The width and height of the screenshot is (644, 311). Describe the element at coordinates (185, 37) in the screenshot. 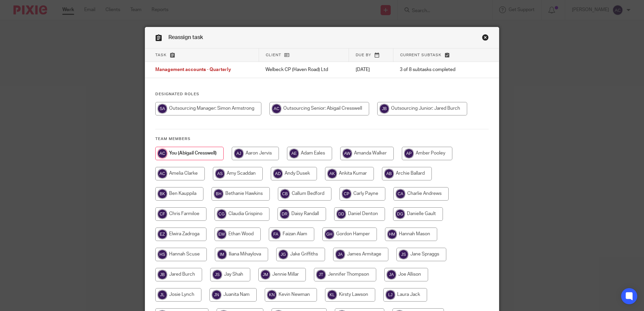

I see `span: Reassign task` at that location.